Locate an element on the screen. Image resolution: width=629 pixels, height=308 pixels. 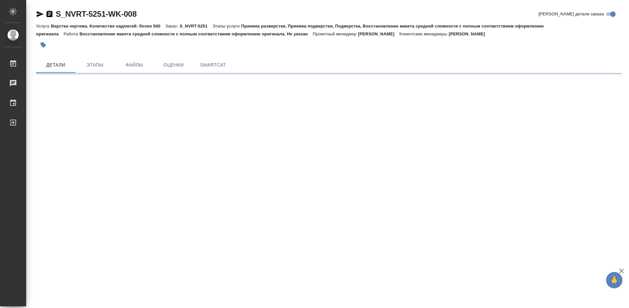
span: Детали is located at coordinates (56, 65).